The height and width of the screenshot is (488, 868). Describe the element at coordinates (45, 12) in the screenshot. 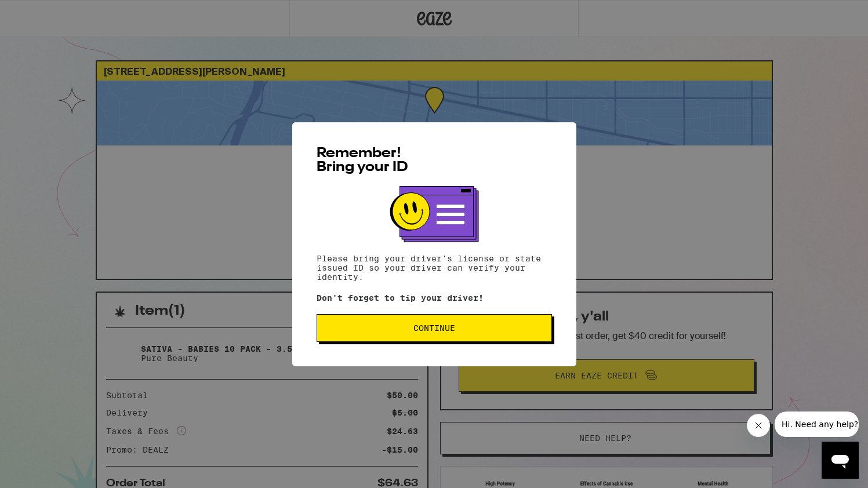

I see `span: Hi. Need any help?` at that location.